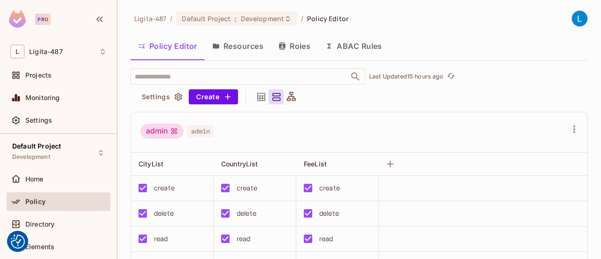 Image resolution: width=601 pixels, height=259 pixels. What do you see at coordinates (40, 224) in the screenshot?
I see `span: Directory` at bounding box center [40, 224].